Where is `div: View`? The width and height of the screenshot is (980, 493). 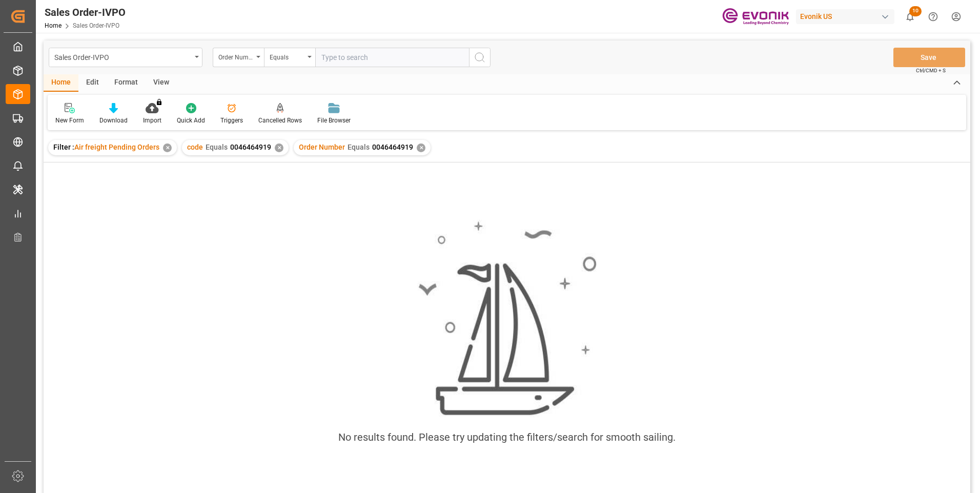 div: View is located at coordinates (161, 83).